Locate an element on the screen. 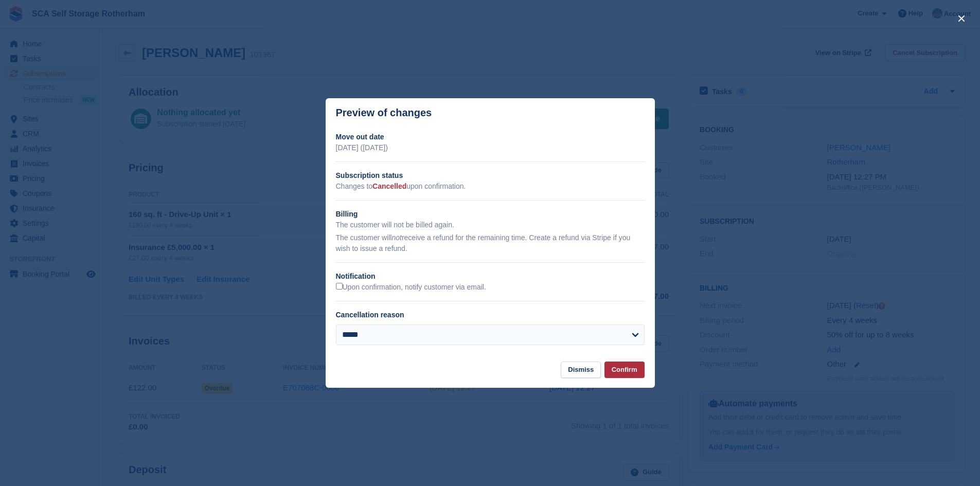 Image resolution: width=980 pixels, height=486 pixels. label: Upon confirmation, notify customer via email. is located at coordinates (411, 288).